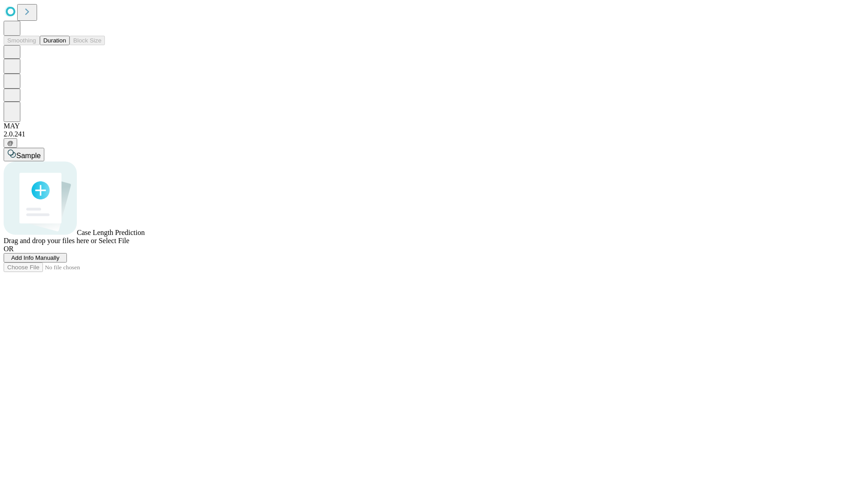 The width and height of the screenshot is (868, 488). Describe the element at coordinates (36, 257) in the screenshot. I see `button: Add Info Manually` at that location.